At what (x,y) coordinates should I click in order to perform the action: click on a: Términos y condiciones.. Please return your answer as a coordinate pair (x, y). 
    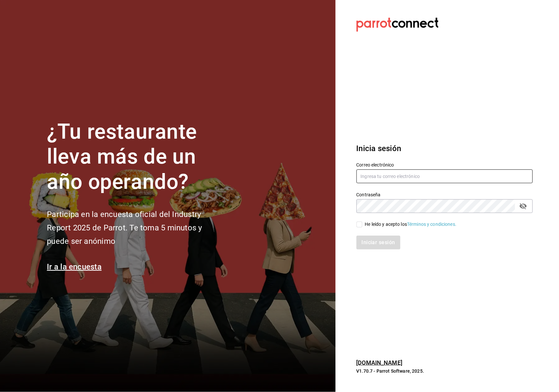
    Looking at the image, I should click on (432, 224).